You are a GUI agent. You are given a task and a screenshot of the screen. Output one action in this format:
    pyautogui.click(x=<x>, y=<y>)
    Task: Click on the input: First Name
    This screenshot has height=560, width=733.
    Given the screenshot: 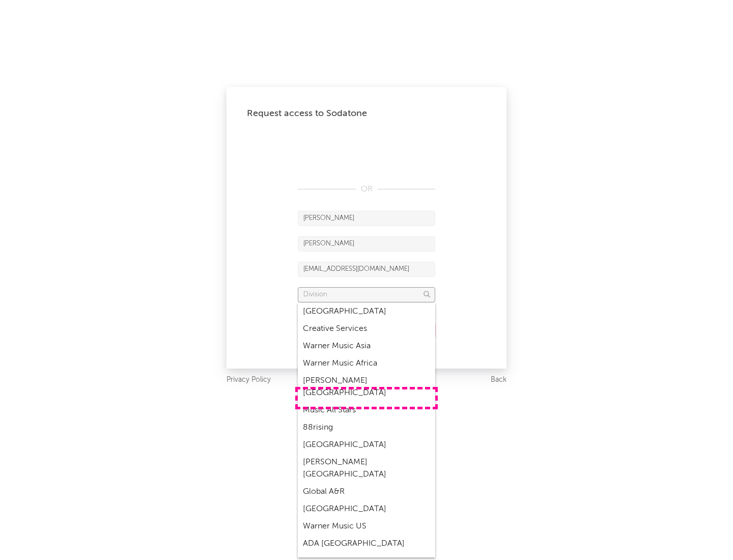 What is the action you would take?
    pyautogui.click(x=366, y=218)
    